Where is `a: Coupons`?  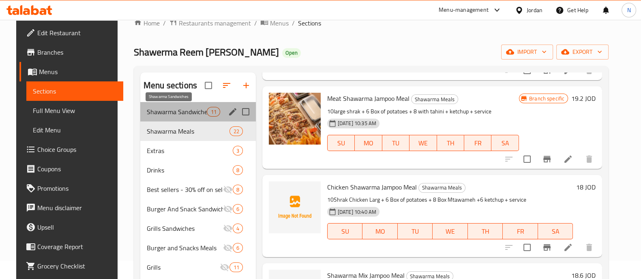 a: Coupons is located at coordinates (71, 169).